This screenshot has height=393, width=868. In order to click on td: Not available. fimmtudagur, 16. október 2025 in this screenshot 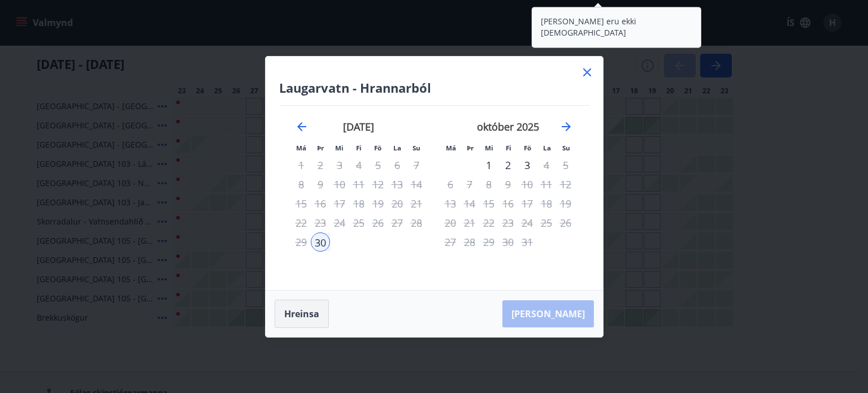, I will do `click(508, 204)`.